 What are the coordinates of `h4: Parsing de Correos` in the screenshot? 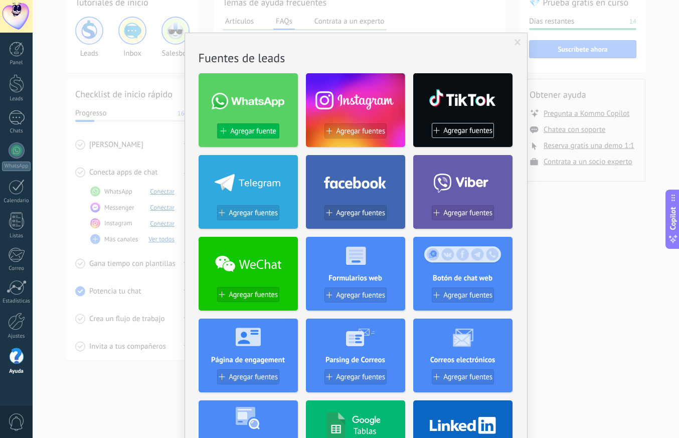 It's located at (355, 359).